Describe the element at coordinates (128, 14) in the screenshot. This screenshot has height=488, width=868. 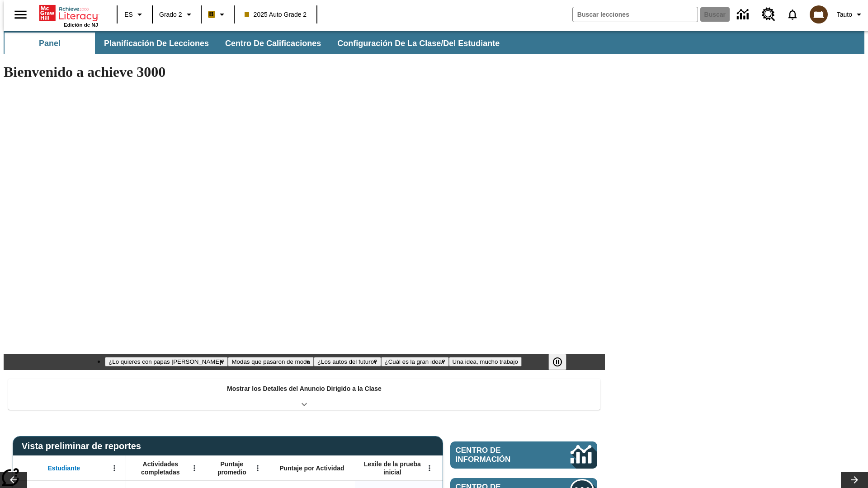
I see `span: ES` at that location.